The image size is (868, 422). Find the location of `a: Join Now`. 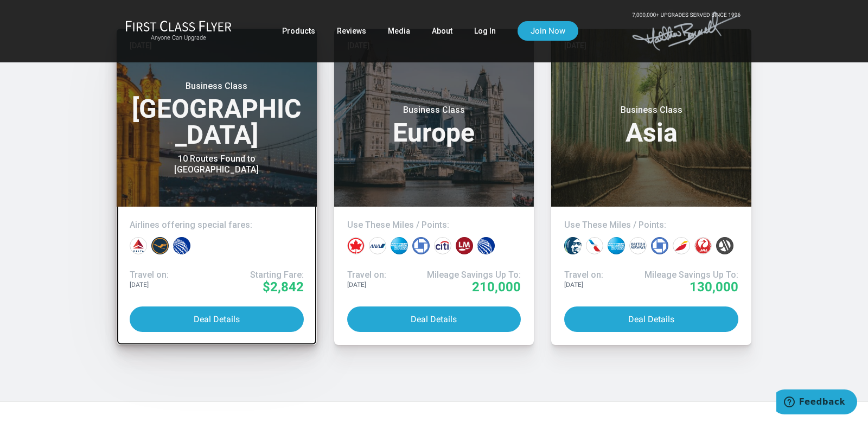

a: Join Now is located at coordinates (548, 31).